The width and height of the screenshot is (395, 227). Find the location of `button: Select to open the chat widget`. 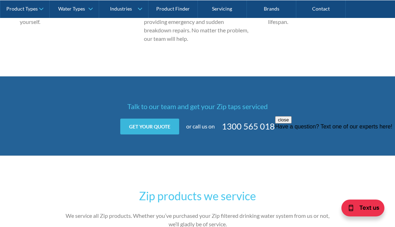

button: Select to open the chat widget is located at coordinates (38, 16).